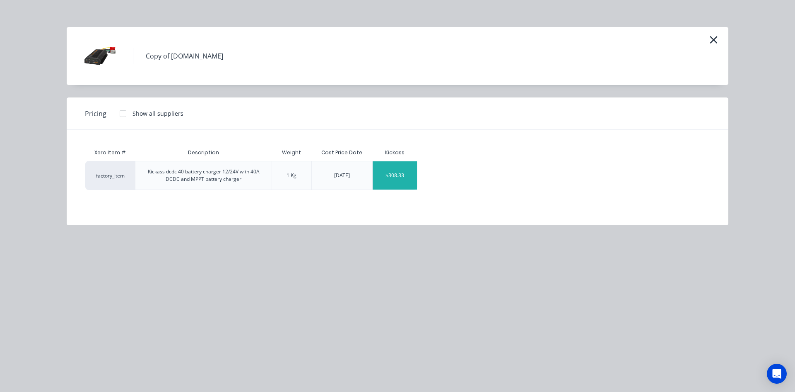  What do you see at coordinates (100, 56) in the screenshot?
I see `img: Copy of E.KICKASS.DCDC40.SO` at bounding box center [100, 56].